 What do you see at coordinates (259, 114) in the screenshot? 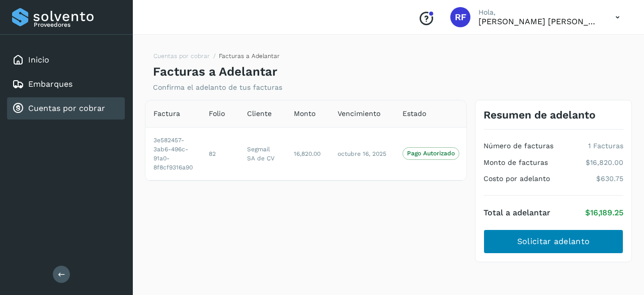
I see `span: Cliente` at bounding box center [259, 114].